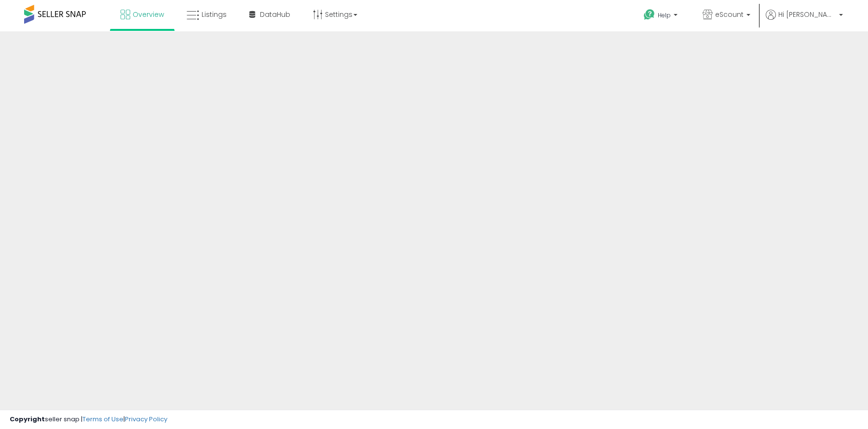 The height and width of the screenshot is (429, 868). Describe the element at coordinates (27, 419) in the screenshot. I see `strong: Copyright` at that location.